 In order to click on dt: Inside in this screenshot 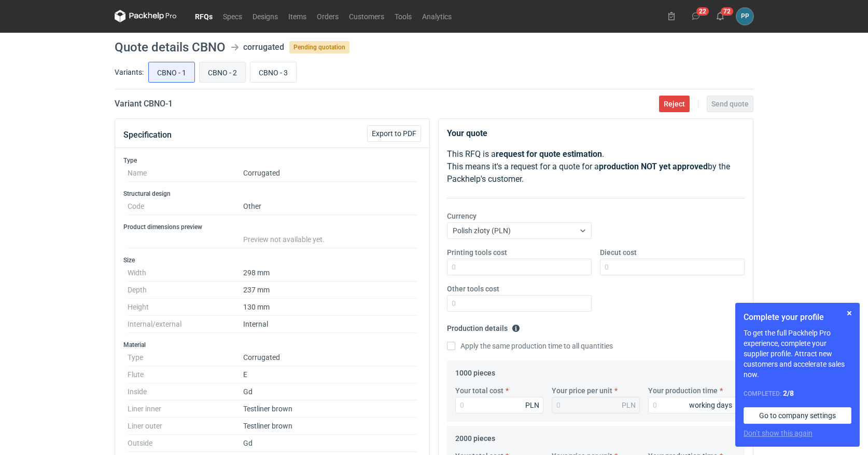, I will do `click(185, 391)`.